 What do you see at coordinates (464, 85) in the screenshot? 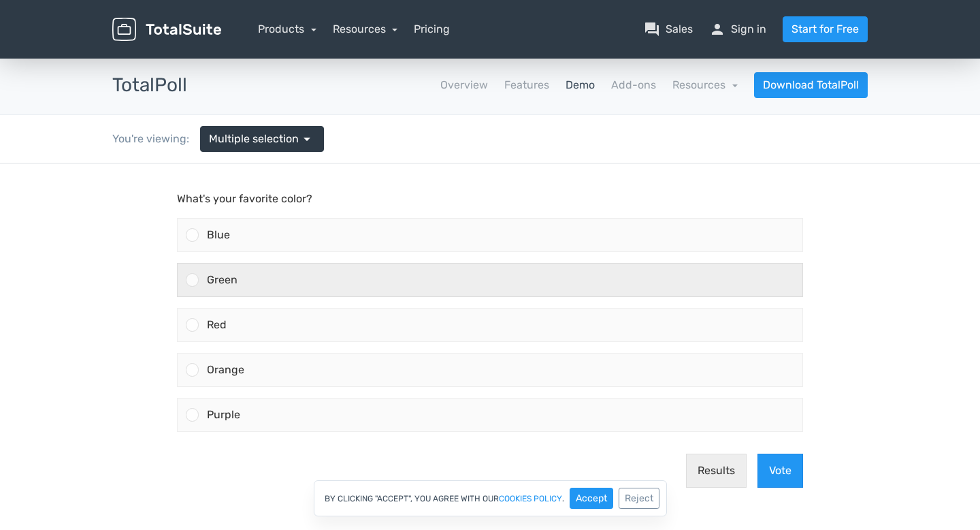
I see `a: Overview` at bounding box center [464, 85].